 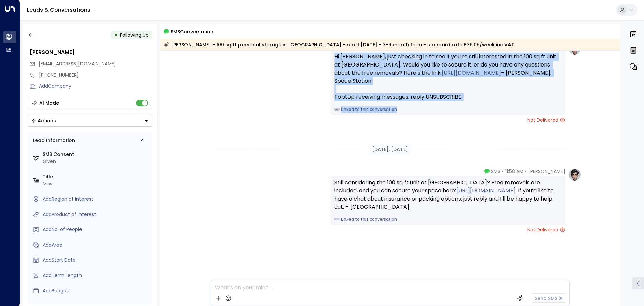 I want to click on div: AddCompany, so click(x=96, y=86).